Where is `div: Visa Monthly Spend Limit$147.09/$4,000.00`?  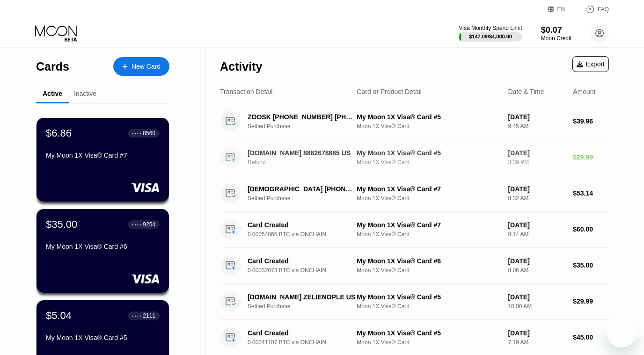 div: Visa Monthly Spend Limit$147.09/$4,000.00 is located at coordinates (490, 33).